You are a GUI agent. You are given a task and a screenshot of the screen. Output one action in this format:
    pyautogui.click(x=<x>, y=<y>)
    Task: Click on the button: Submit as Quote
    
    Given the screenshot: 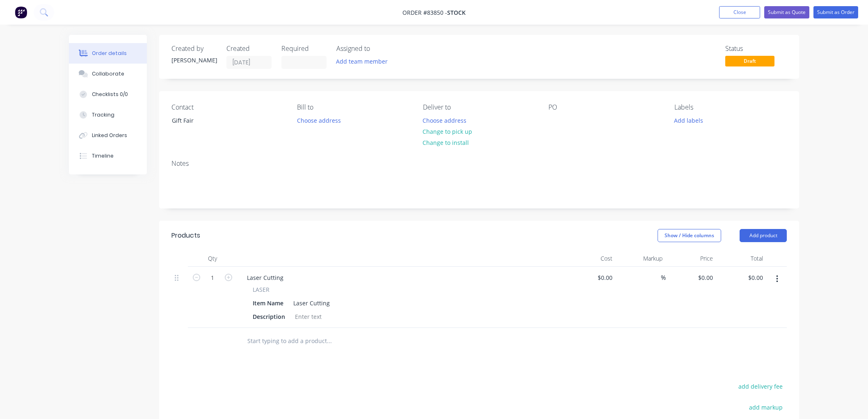 What is the action you would take?
    pyautogui.click(x=787, y=12)
    